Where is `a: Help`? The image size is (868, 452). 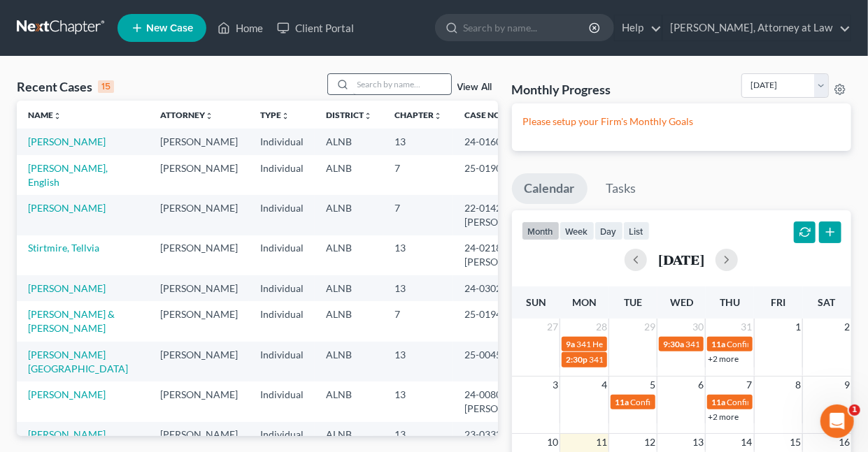
a: Help is located at coordinates (638, 28).